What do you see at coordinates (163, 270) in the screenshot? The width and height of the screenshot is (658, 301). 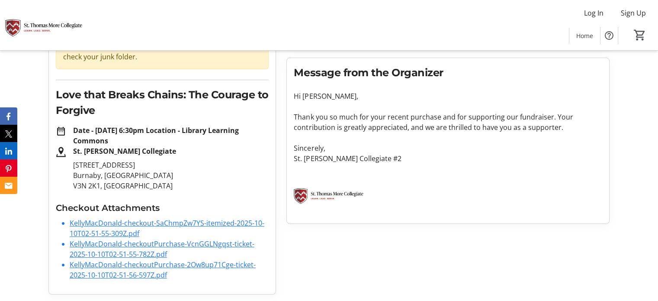 I see `a: KellyMacDonald-checkoutPurchase-2Ow8up71Cge-ticket-2025-10-10T02-51-56-597Z.pdf` at bounding box center [163, 270].